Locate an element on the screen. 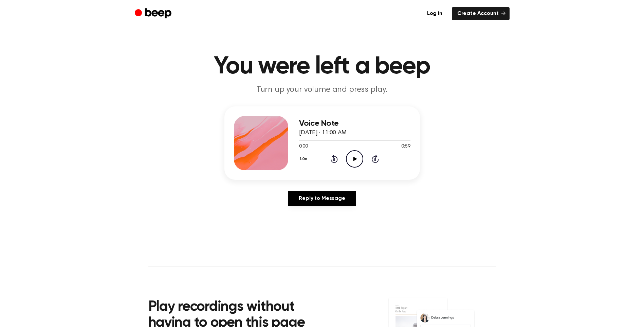 The height and width of the screenshot is (327, 644). span: 0:00 is located at coordinates (303, 147).